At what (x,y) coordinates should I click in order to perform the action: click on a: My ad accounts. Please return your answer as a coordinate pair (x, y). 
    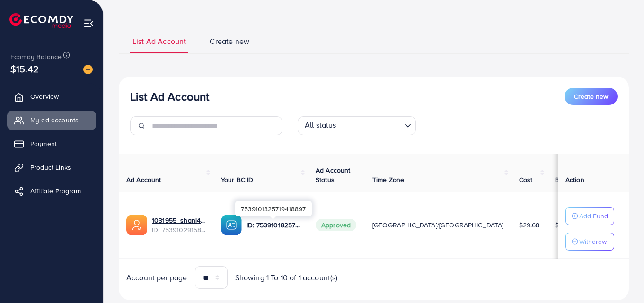
    Looking at the image, I should click on (52, 120).